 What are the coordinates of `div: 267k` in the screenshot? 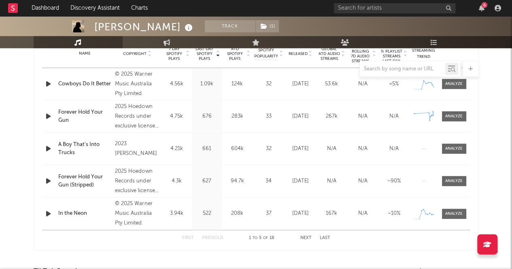 It's located at (332, 117).